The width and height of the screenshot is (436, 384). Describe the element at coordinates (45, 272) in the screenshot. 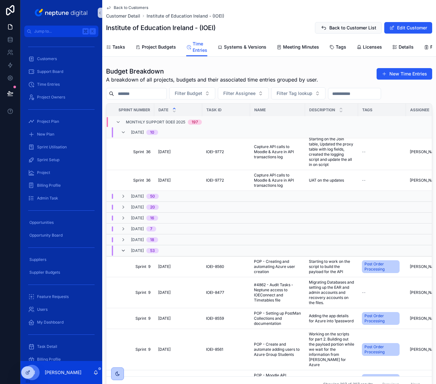

I see `span: Supplier Budgets` at that location.